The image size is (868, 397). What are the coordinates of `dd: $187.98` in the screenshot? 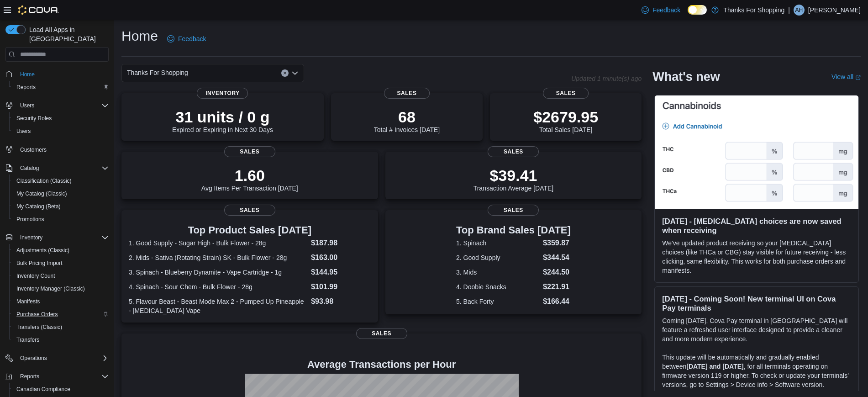 It's located at (340, 243).